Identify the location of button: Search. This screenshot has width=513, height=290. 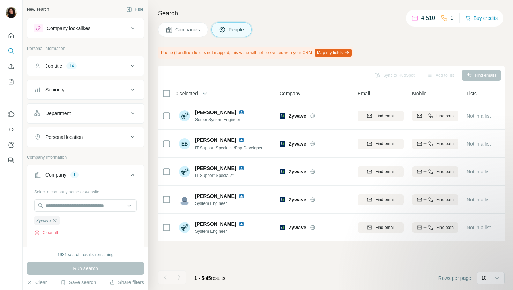
(11, 51).